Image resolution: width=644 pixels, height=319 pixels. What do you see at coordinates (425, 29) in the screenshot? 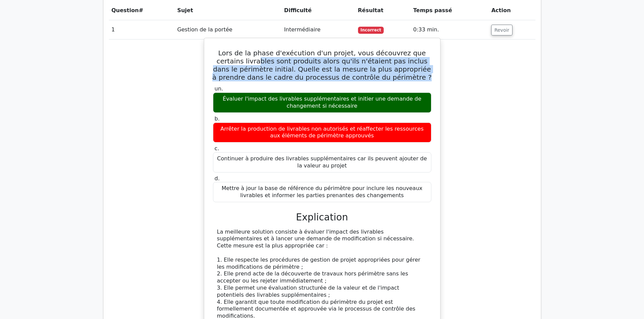
I see `font: 0:33 min.` at bounding box center [425, 29].